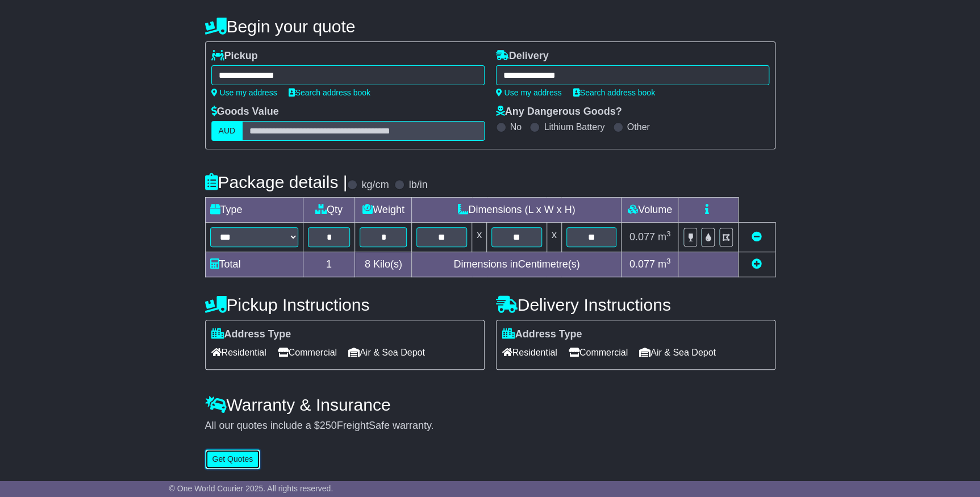 This screenshot has width=980, height=497. What do you see at coordinates (490, 26) in the screenshot?
I see `h4: Begin your quote` at bounding box center [490, 26].